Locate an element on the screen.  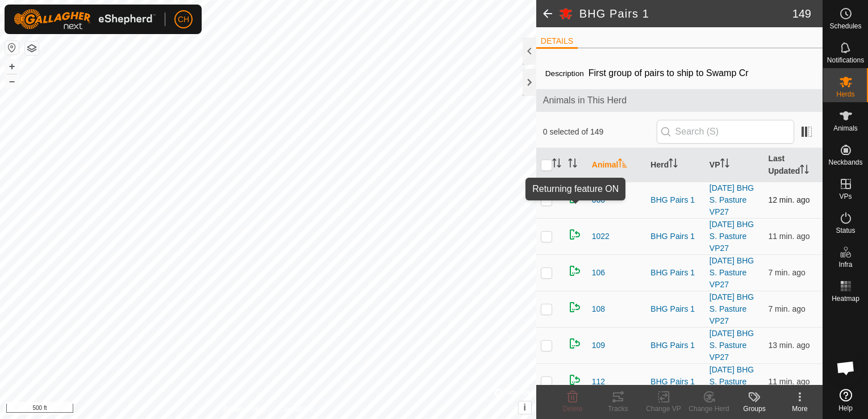
span: Sep 17, 2025, 12:09 PM is located at coordinates (788, 381).